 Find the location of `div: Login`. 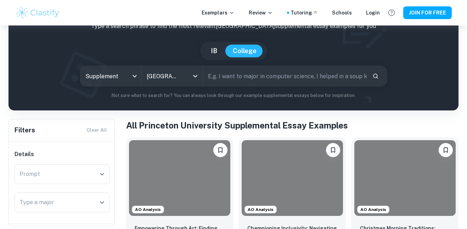

div: Login is located at coordinates (372, 13).